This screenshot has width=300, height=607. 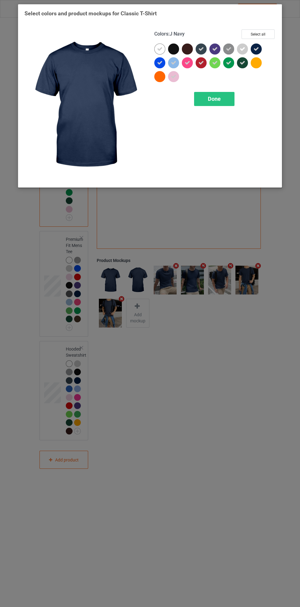 What do you see at coordinates (258, 34) in the screenshot?
I see `button: Select all` at bounding box center [258, 34].